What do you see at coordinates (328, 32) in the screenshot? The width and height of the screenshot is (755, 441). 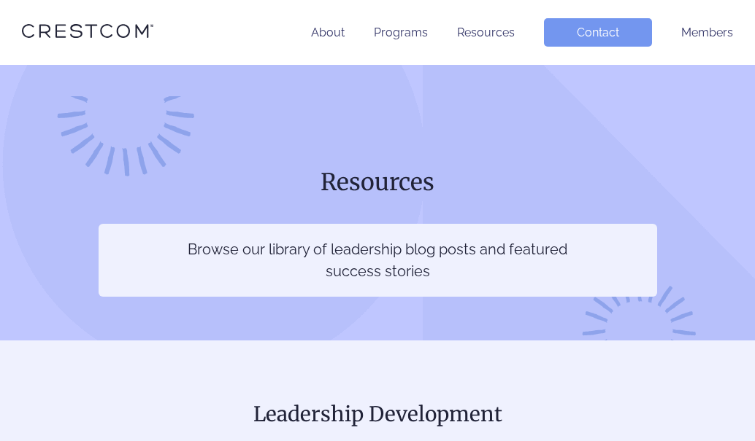 I see `a: About` at bounding box center [328, 32].